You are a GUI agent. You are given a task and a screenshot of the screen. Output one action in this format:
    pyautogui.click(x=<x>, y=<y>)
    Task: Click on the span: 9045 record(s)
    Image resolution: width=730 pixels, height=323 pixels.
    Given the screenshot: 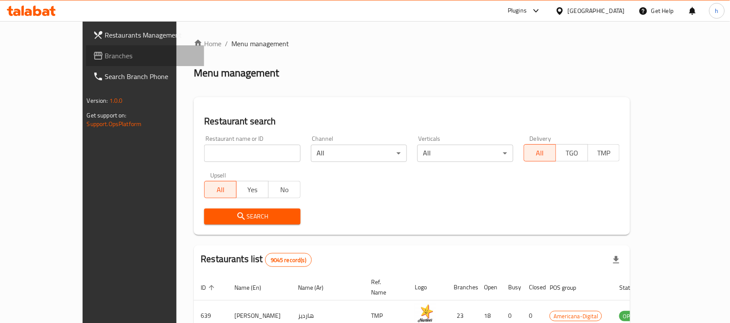 What is the action you would take?
    pyautogui.click(x=288, y=260)
    